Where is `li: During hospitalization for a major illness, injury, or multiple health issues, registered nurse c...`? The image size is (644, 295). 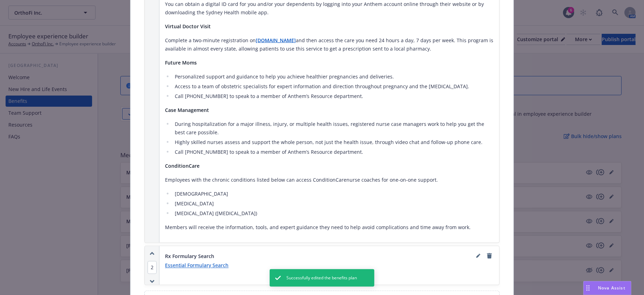 li: During hospitalization for a major illness, injury, or multiple health issues, registered nurse c... is located at coordinates (333, 129).